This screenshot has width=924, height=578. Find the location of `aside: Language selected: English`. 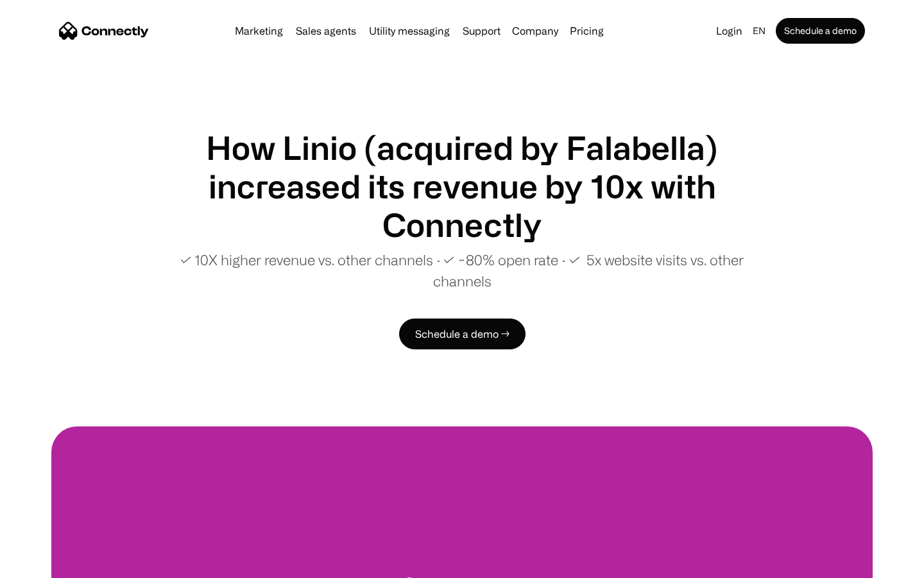

aside: Language selected: English is located at coordinates (45, 563).